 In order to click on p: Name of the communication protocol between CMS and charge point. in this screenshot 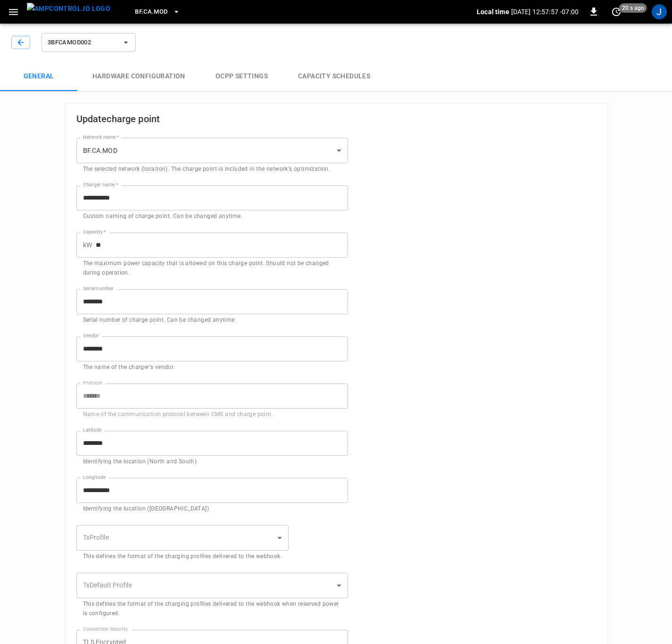, I will do `click(212, 415)`.